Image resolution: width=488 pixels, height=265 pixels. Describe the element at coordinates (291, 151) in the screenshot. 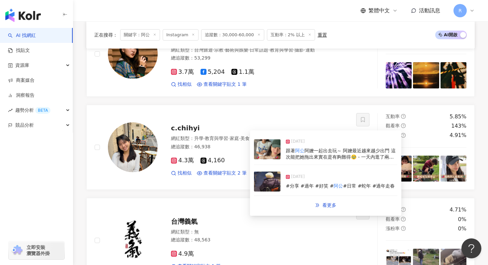

I see `span: 跟著` at that location.